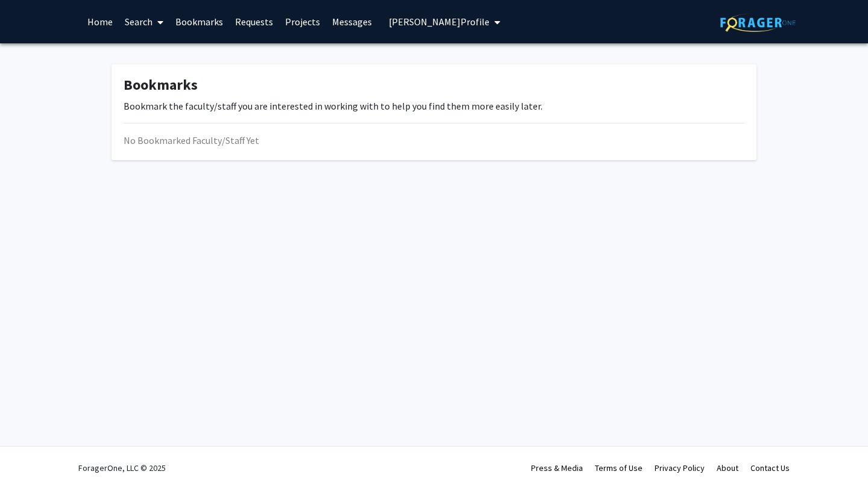 This screenshot has width=868, height=489. What do you see at coordinates (352, 22) in the screenshot?
I see `a: Messages` at bounding box center [352, 22].